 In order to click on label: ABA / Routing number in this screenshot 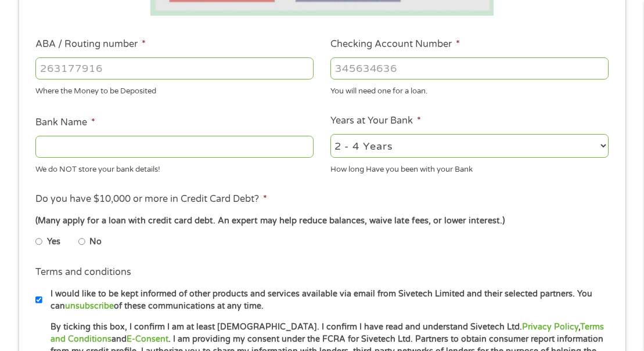, I will do `click(90, 44)`.